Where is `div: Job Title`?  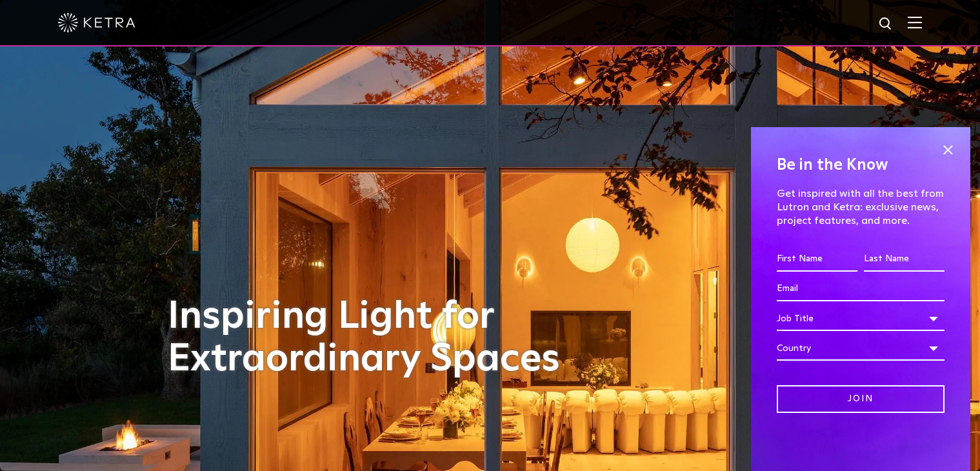
div: Job Title is located at coordinates (861, 319).